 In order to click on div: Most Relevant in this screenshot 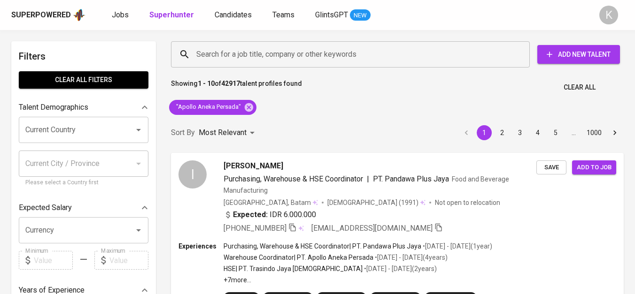, I will do `click(228, 133)`.